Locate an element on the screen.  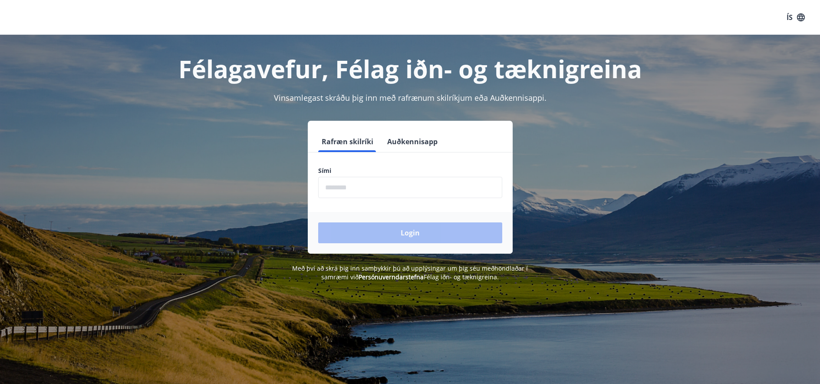
label: Sími is located at coordinates (410, 171).